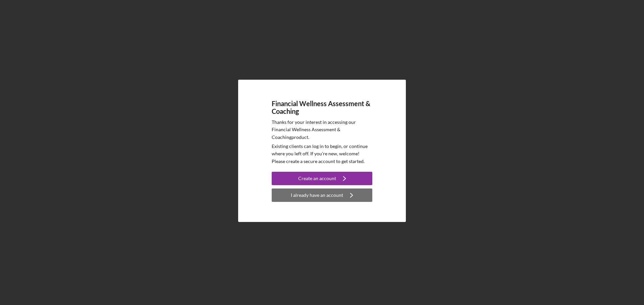 The height and width of the screenshot is (305, 644). What do you see at coordinates (322, 195) in the screenshot?
I see `a: I already have an account` at bounding box center [322, 195].